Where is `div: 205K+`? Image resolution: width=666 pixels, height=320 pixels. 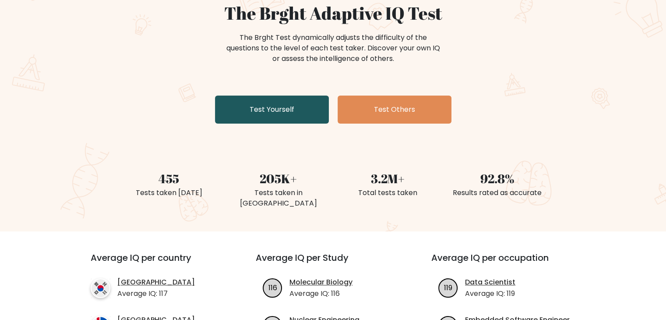 div: 205K+ is located at coordinates (278, 178).